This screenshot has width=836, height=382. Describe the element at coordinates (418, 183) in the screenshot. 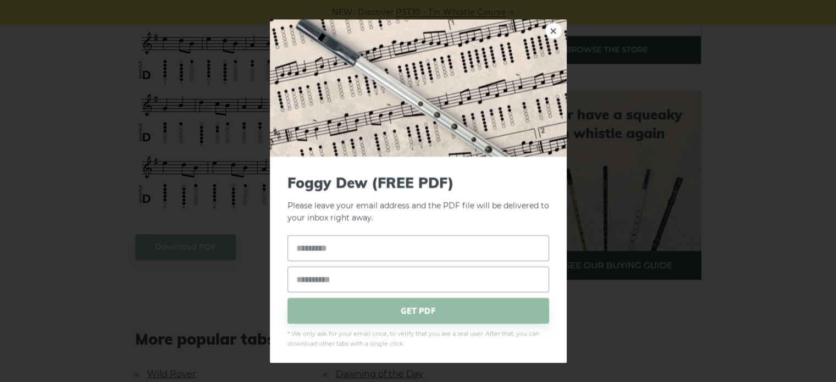

I see `span: Foggy Dew (FREE PDF)` at that location.